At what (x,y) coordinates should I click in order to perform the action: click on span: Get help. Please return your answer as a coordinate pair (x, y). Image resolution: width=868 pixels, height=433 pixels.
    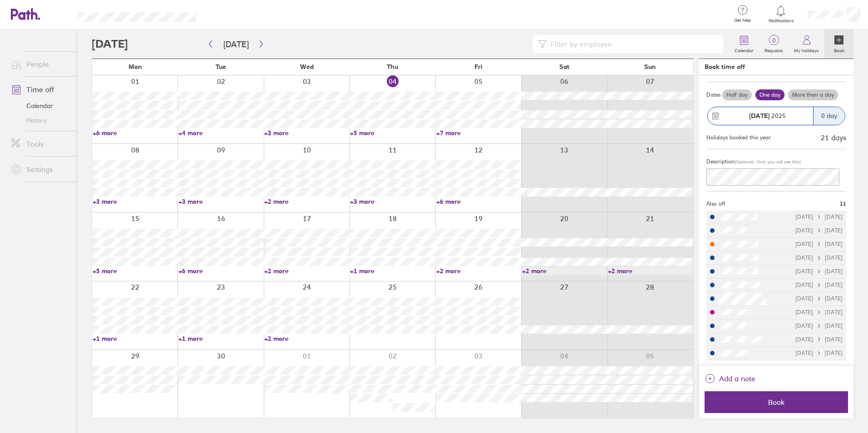
    Looking at the image, I should click on (742, 20).